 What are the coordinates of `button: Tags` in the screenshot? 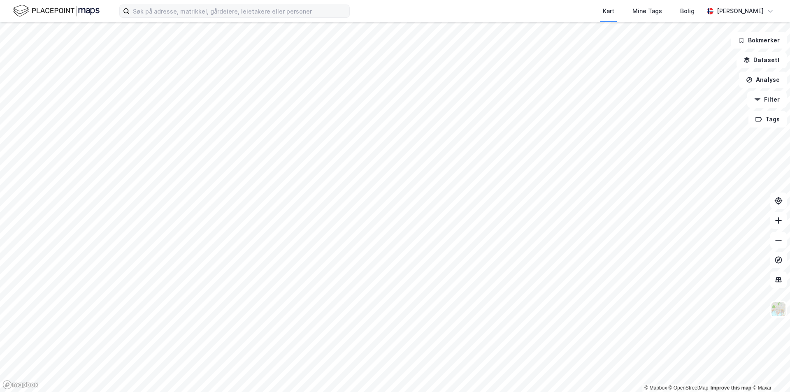 It's located at (768, 119).